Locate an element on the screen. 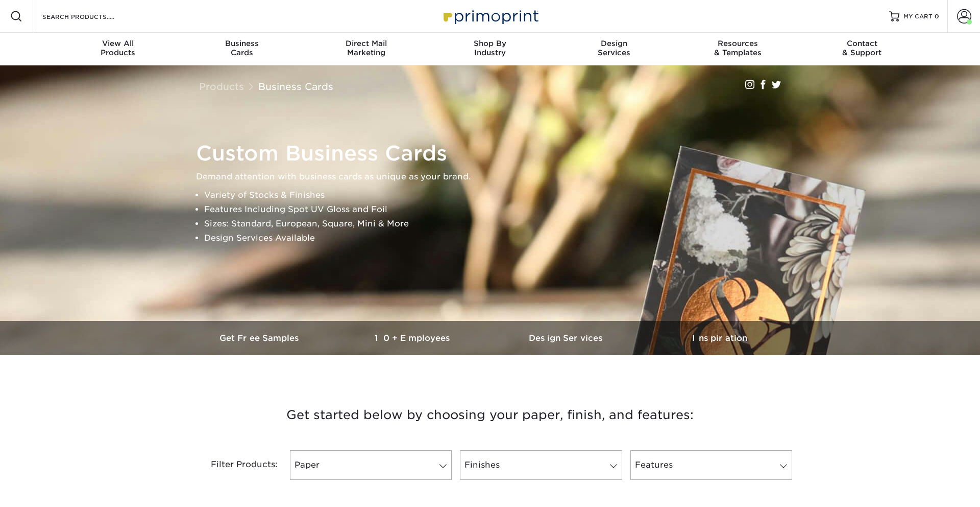  div: Products is located at coordinates (118, 48).